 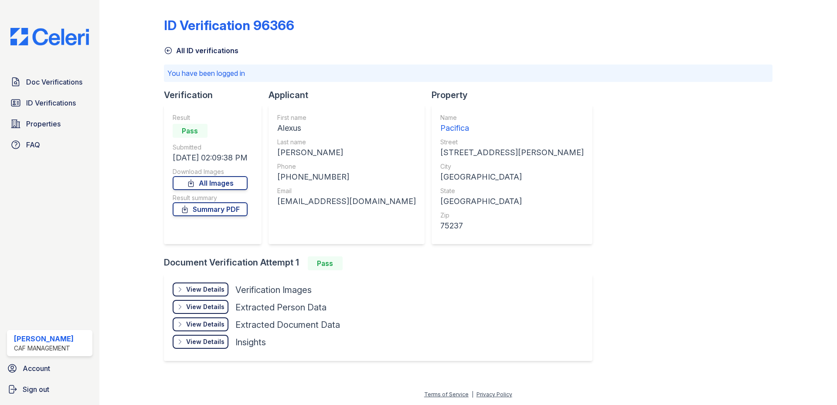 What do you see at coordinates (512, 226) in the screenshot?
I see `div: 75237` at bounding box center [512, 226].